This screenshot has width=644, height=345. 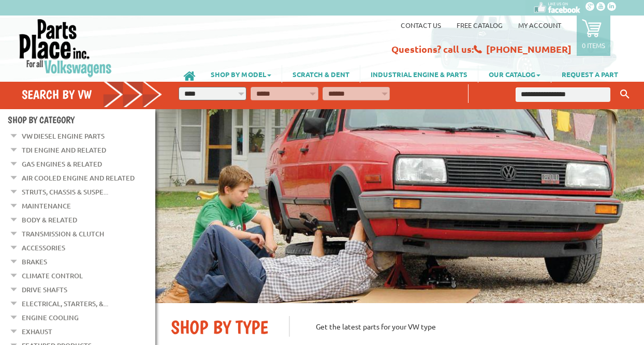 What do you see at coordinates (34, 262) in the screenshot?
I see `a: Brakes` at bounding box center [34, 262].